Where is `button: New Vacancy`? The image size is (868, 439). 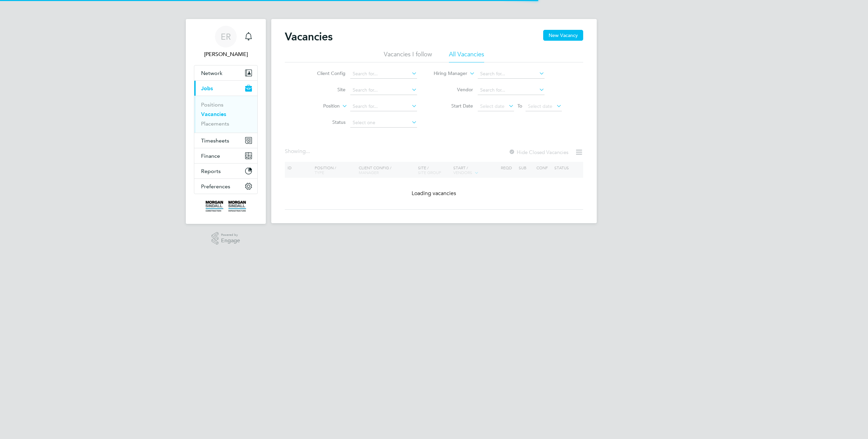
button: New Vacancy is located at coordinates (563, 35).